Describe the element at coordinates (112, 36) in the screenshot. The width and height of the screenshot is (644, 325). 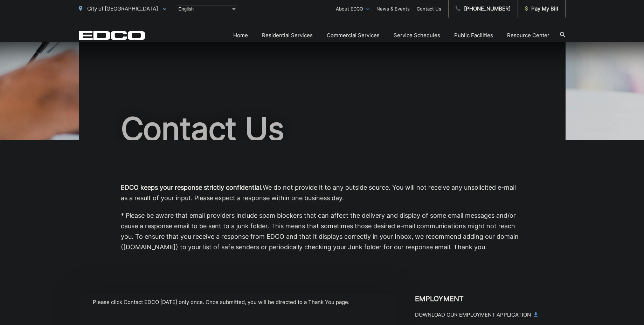
I see `a: EDCD logo. Return to the homepage.` at that location.